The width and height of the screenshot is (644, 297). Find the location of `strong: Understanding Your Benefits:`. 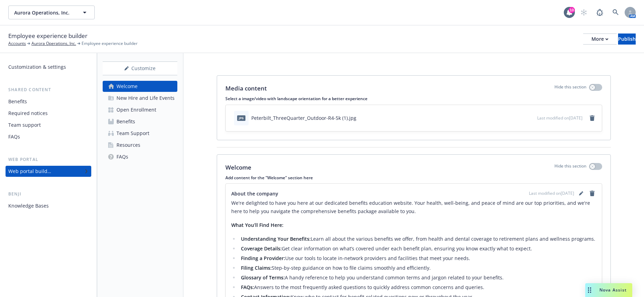

strong: Understanding Your Benefits: is located at coordinates (276, 238).